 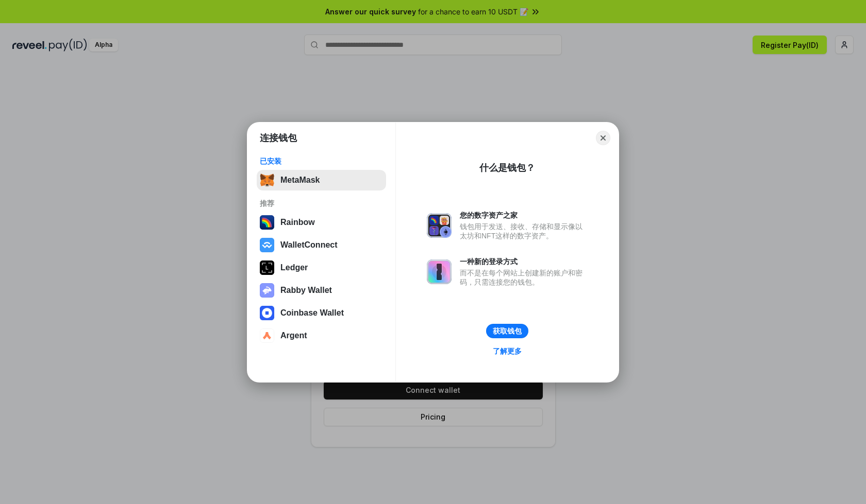 I want to click on button: Close, so click(x=603, y=138).